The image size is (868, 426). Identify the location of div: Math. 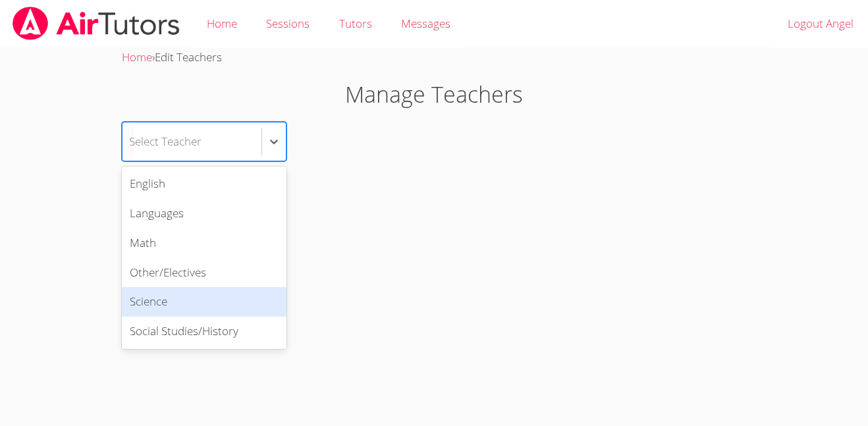
(204, 243).